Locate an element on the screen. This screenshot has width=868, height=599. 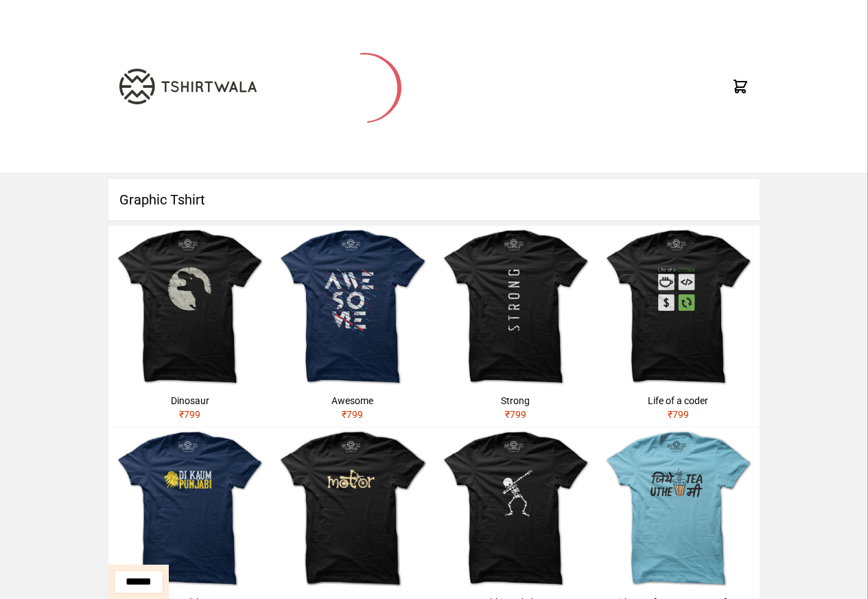
div: Strong is located at coordinates (515, 400).